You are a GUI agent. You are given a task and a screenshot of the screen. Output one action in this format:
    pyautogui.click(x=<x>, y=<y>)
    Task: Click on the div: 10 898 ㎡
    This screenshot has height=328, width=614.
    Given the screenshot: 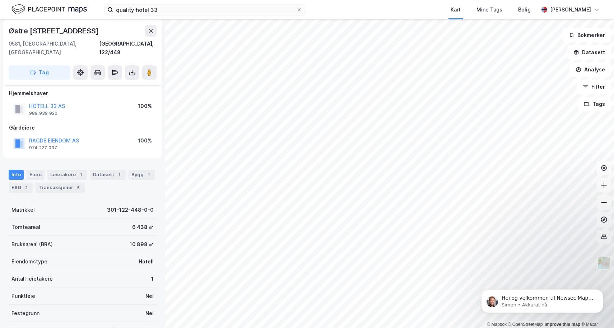 What is the action you would take?
    pyautogui.click(x=142, y=245)
    